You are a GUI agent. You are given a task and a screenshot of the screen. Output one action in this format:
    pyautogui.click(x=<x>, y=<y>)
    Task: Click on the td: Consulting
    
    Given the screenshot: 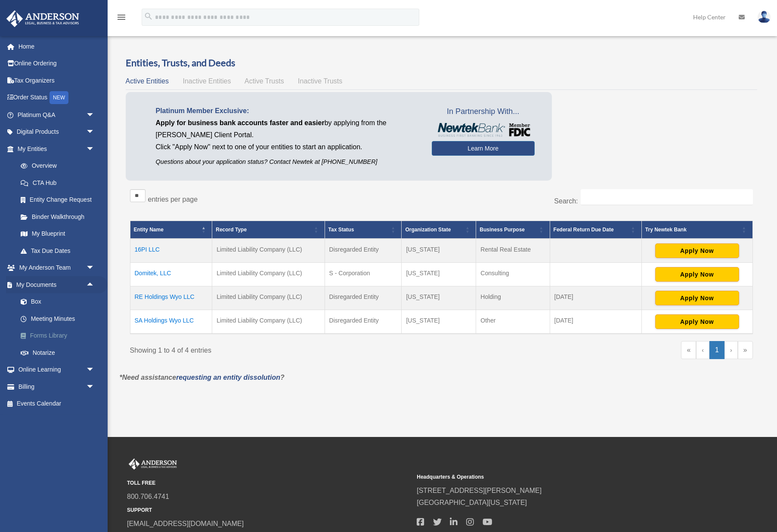 What is the action you would take?
    pyautogui.click(x=513, y=275)
    